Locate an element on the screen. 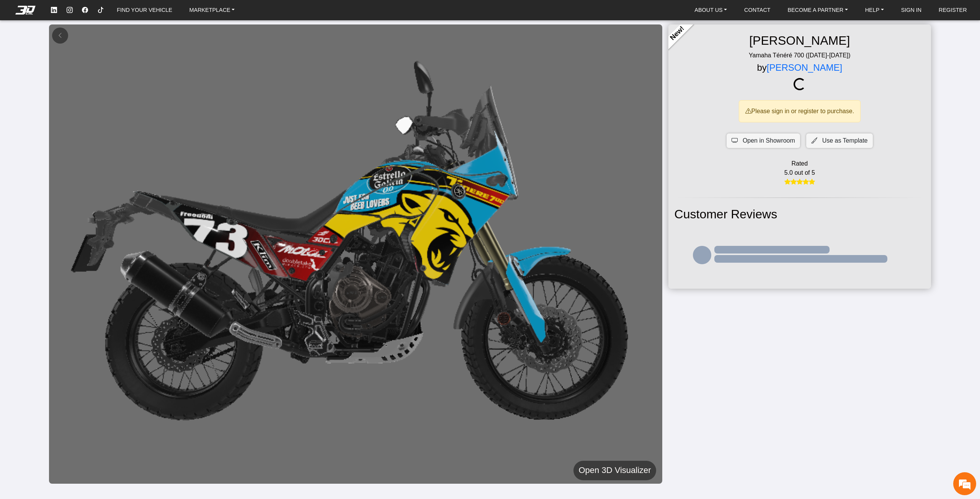 This screenshot has width=980, height=499. div: FAQs is located at coordinates (75, 238).